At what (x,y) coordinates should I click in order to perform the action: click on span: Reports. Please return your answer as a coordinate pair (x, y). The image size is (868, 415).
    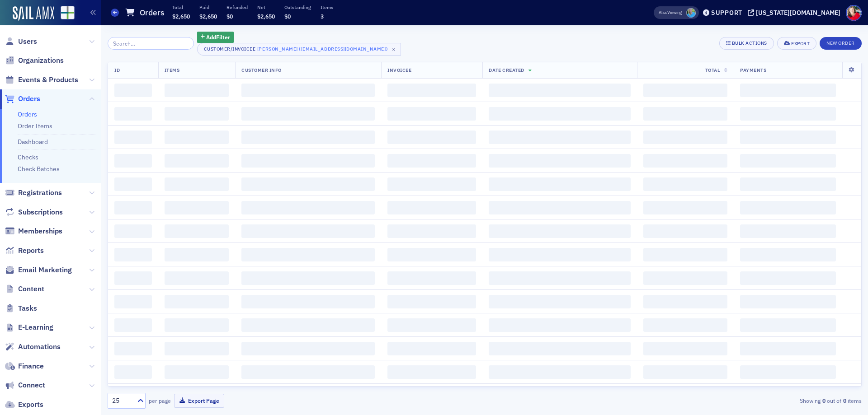
    Looking at the image, I should click on (31, 251).